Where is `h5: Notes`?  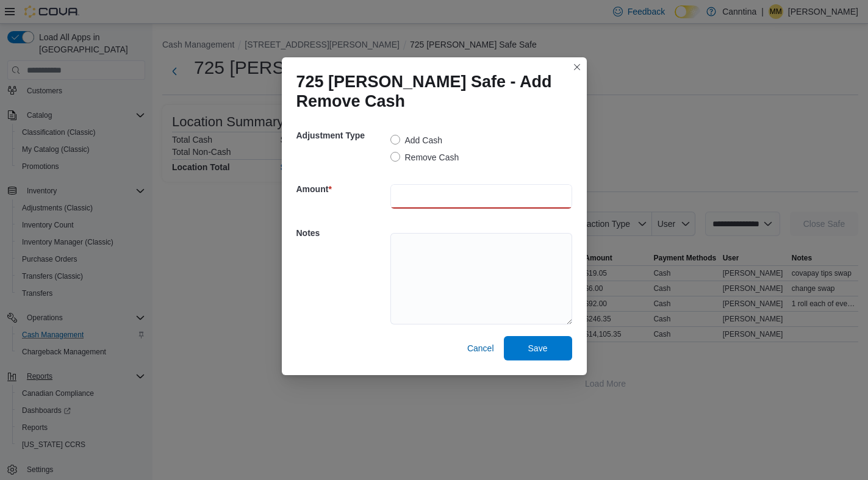
h5: Notes is located at coordinates (342, 233).